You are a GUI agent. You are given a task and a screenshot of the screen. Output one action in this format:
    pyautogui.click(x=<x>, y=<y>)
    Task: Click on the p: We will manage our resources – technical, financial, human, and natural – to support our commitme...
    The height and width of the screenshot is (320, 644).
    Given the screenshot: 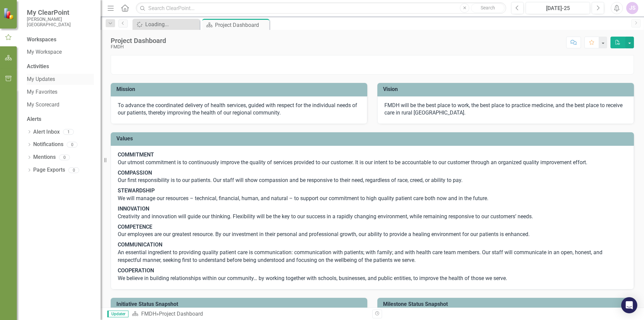 What is the action you would take?
    pyautogui.click(x=372, y=195)
    